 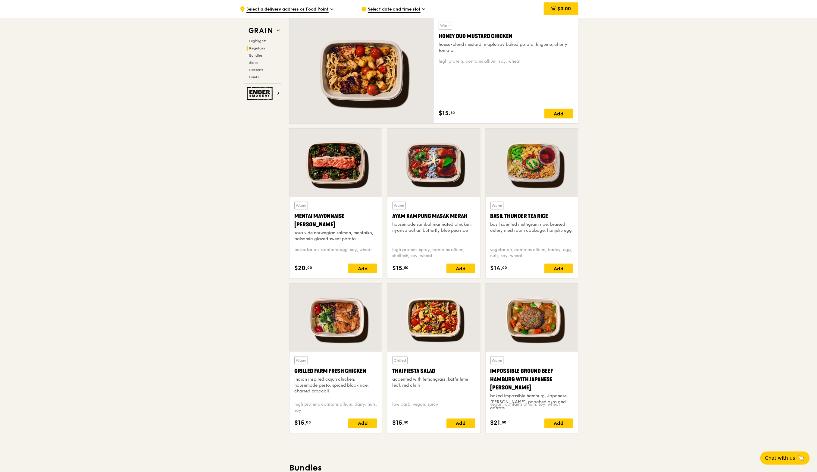 I want to click on div: indian inspired cajun chicken, housemade pesto, spiced black rice, charred broccoli, so click(x=336, y=385).